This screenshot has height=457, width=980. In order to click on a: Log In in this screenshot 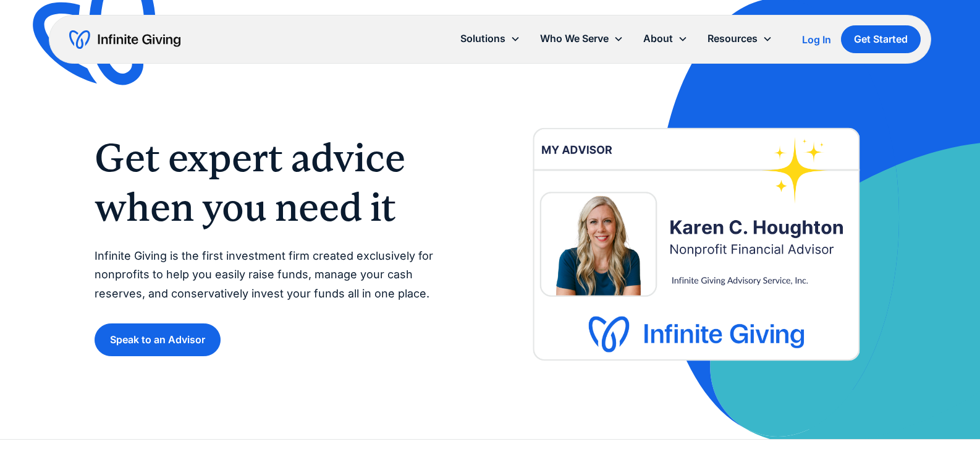, I will do `click(817, 40)`.